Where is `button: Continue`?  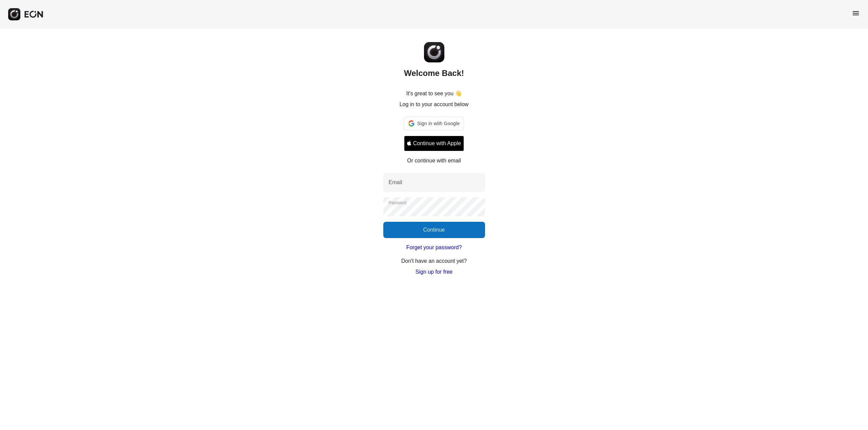 button: Continue is located at coordinates (434, 230).